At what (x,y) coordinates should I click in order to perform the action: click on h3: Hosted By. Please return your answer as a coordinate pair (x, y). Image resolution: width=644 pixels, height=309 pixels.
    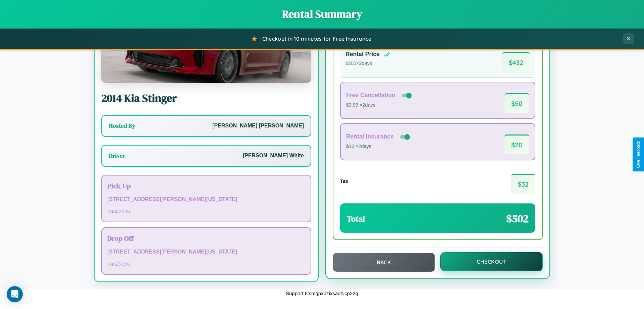
    Looking at the image, I should click on (122, 126).